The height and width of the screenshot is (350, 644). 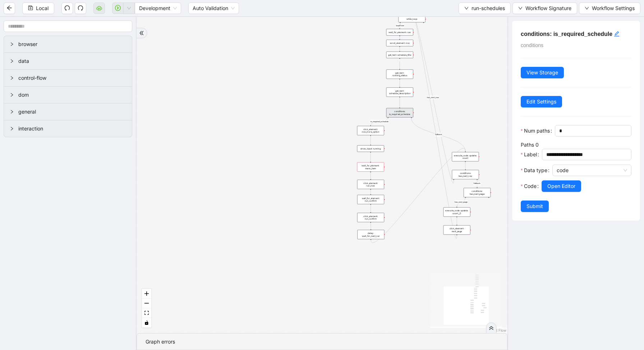 What do you see at coordinates (400, 26) in the screenshot?
I see `g: Edge from while_loop: to wait_for_element: row` at bounding box center [400, 26].